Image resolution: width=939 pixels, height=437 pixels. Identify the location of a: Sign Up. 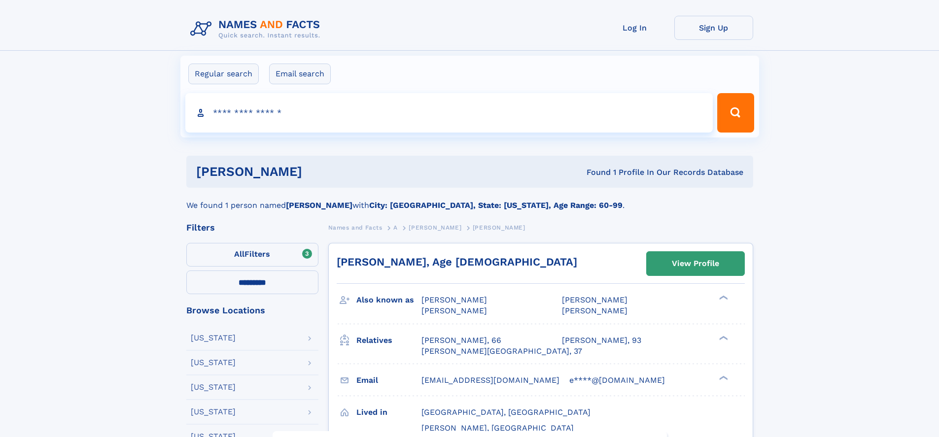
(714, 28).